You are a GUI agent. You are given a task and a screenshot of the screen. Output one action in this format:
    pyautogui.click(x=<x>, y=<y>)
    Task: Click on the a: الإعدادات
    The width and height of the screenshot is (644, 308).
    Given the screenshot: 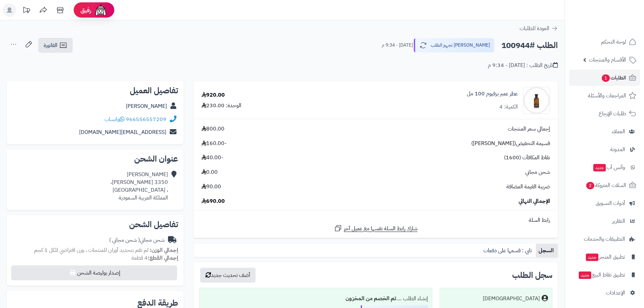 What is the action you would take?
    pyautogui.click(x=604, y=293)
    